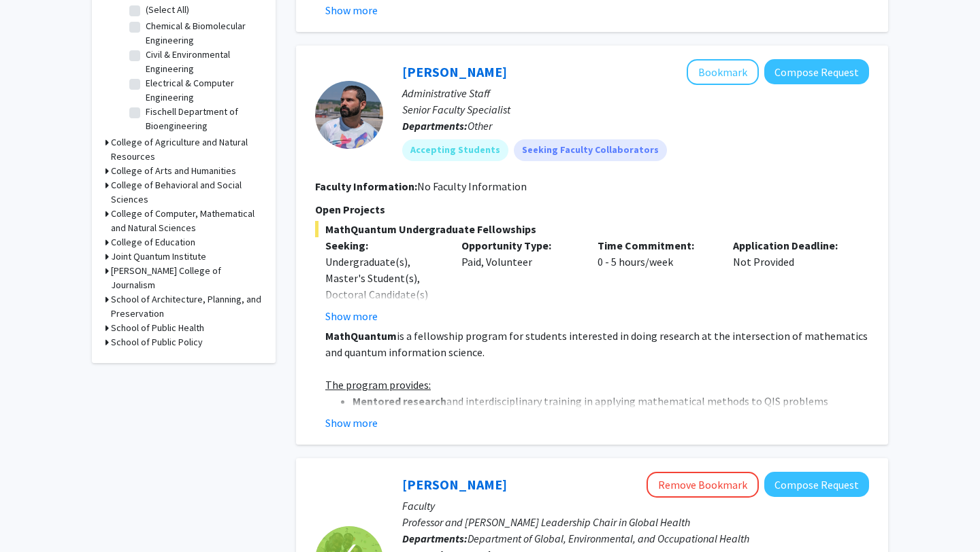 The height and width of the screenshot is (552, 980). Describe the element at coordinates (361, 336) in the screenshot. I see `strong: MathQuantum` at that location.